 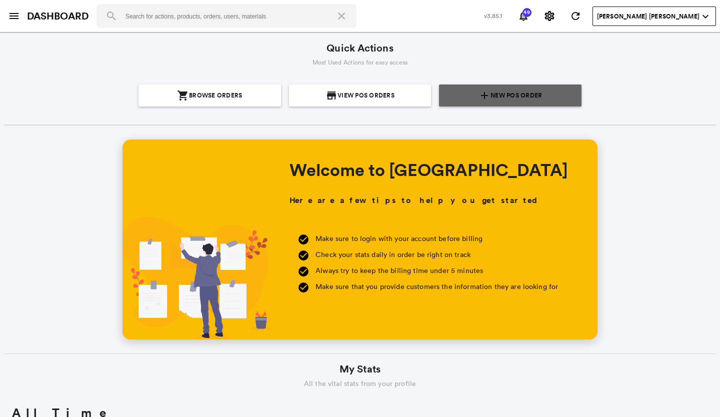 What do you see at coordinates (510, 96) in the screenshot?
I see `a: {{action.icon}}New POS Order` at bounding box center [510, 96].